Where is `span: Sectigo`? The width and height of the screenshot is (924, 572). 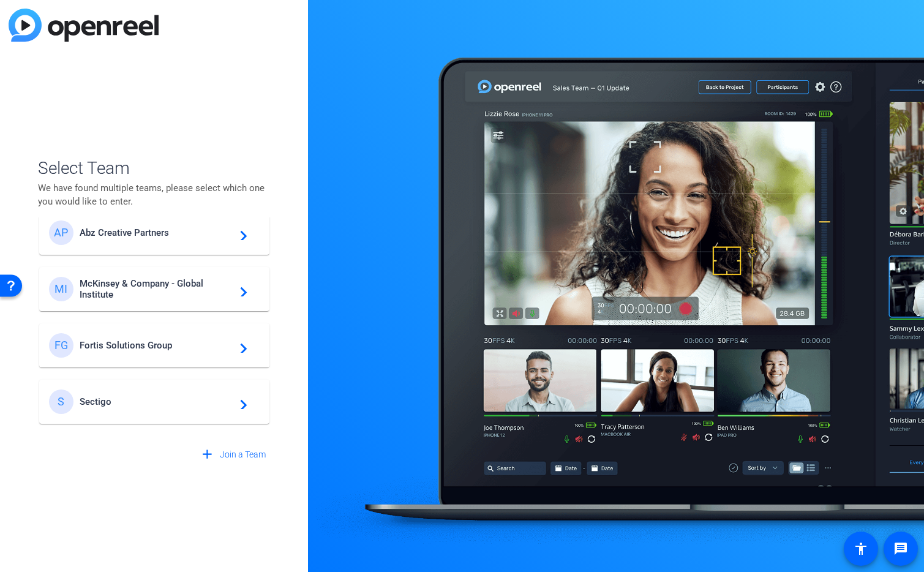
span: Sectigo is located at coordinates (156, 402).